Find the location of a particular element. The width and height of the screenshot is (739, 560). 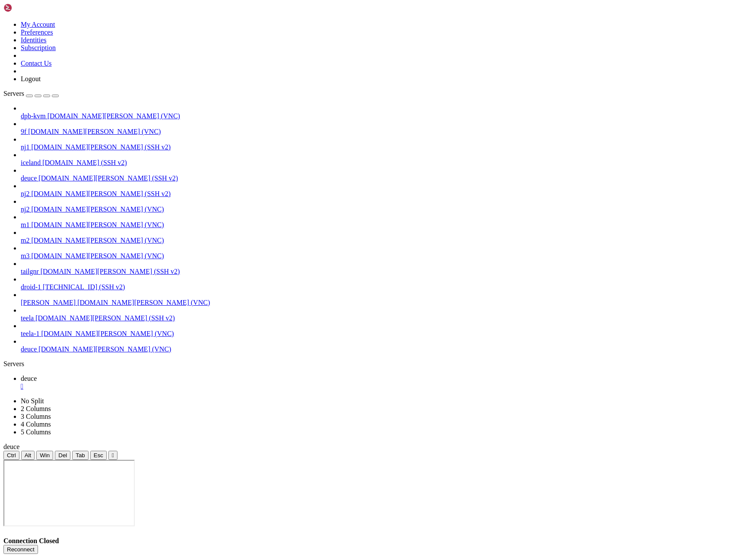

a: No Split is located at coordinates (32, 401).